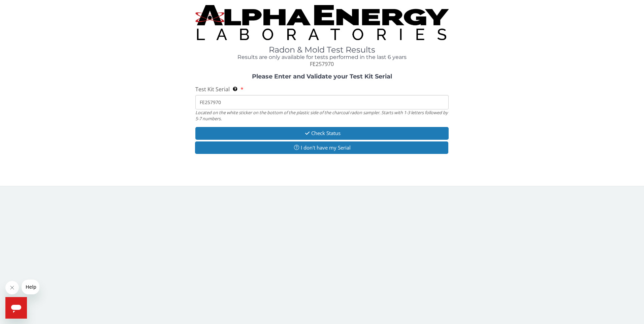 The width and height of the screenshot is (644, 324). Describe the element at coordinates (322, 147) in the screenshot. I see `button: I don't have my Serial` at that location.